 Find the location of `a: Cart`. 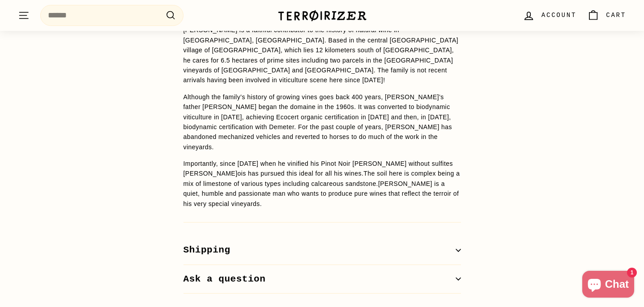

a: Cart is located at coordinates (606, 15).